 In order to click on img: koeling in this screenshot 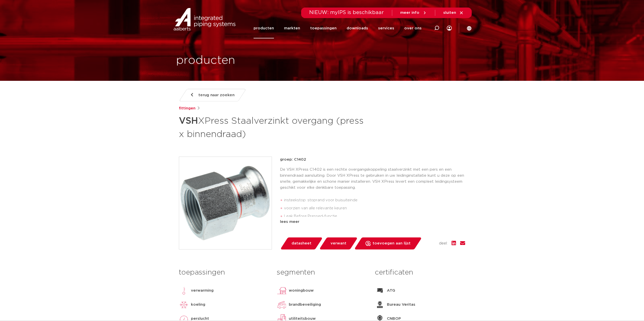, I will do `click(184, 305)`.